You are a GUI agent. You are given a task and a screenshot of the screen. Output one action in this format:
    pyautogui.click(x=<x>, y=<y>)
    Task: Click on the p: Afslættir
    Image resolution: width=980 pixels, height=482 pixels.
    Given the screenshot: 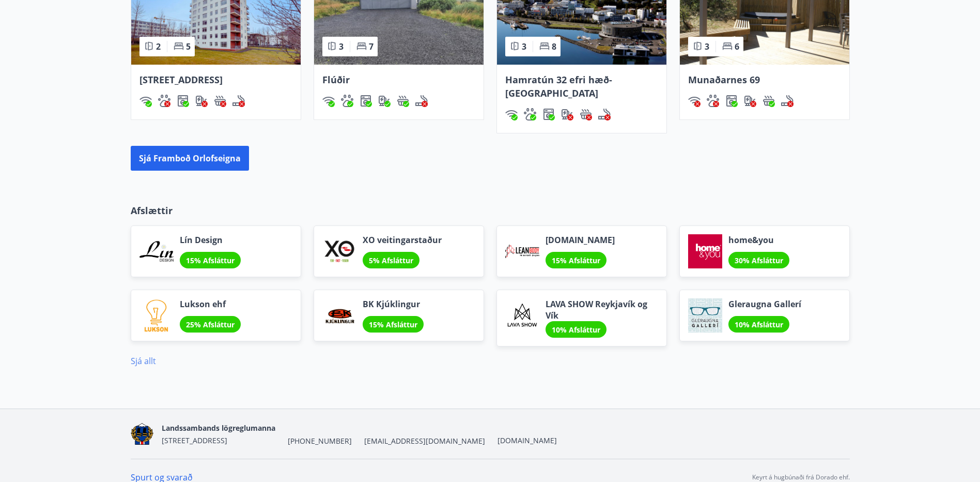 What is the action you would take?
    pyautogui.click(x=490, y=211)
    